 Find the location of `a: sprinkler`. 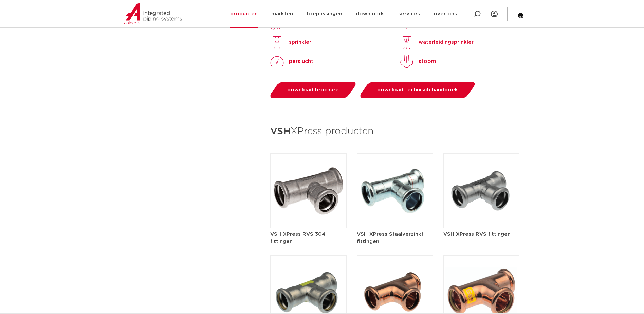

a: sprinkler is located at coordinates (291, 42).